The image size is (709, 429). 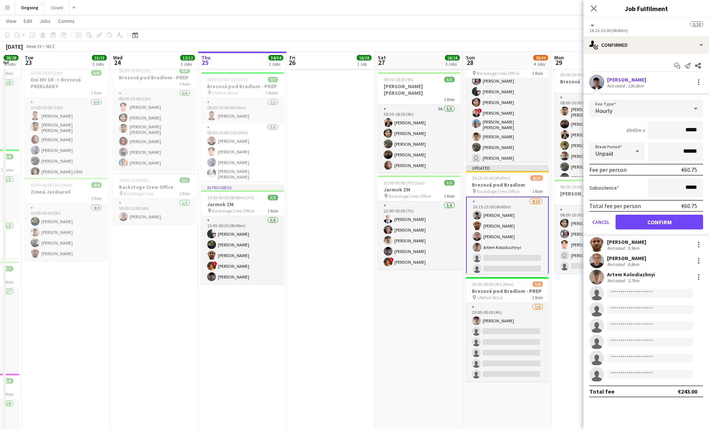 What do you see at coordinates (243, 204) in the screenshot?
I see `h3: Jarmok ZM` at bounding box center [243, 204].